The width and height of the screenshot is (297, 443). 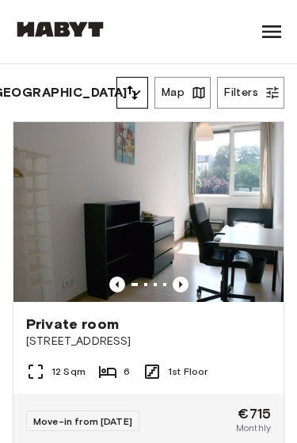 I want to click on span: Monthly, so click(x=253, y=427).